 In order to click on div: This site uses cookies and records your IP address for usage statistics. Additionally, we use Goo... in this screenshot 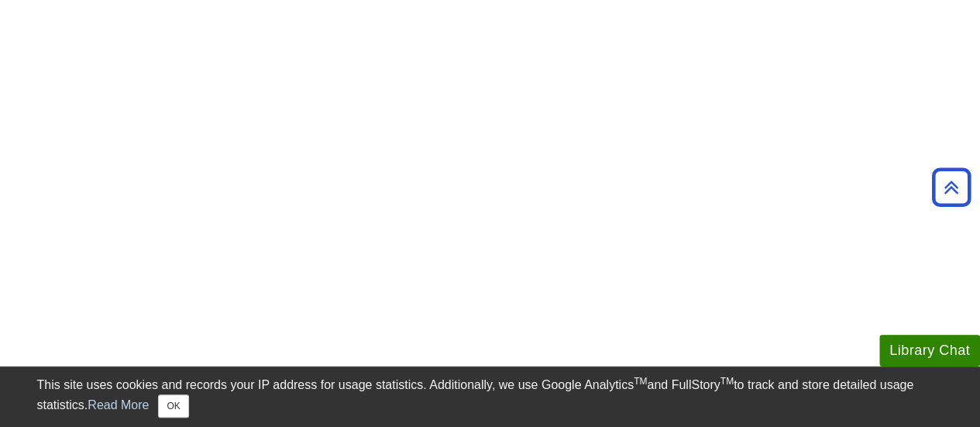, I will do `click(490, 397)`.